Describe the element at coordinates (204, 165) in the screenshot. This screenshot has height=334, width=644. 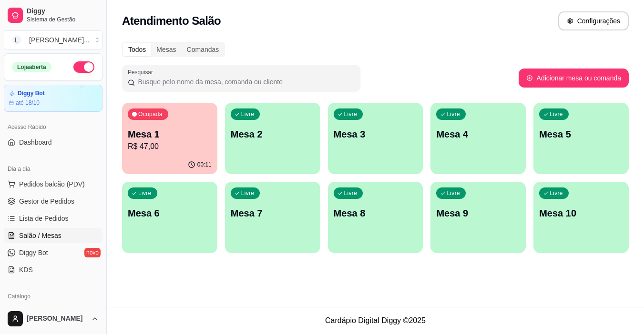
I see `p: 00:11` at that location.